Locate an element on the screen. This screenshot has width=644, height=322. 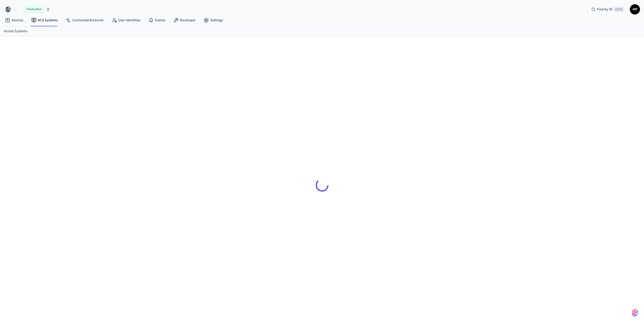
a: Events is located at coordinates (157, 20).